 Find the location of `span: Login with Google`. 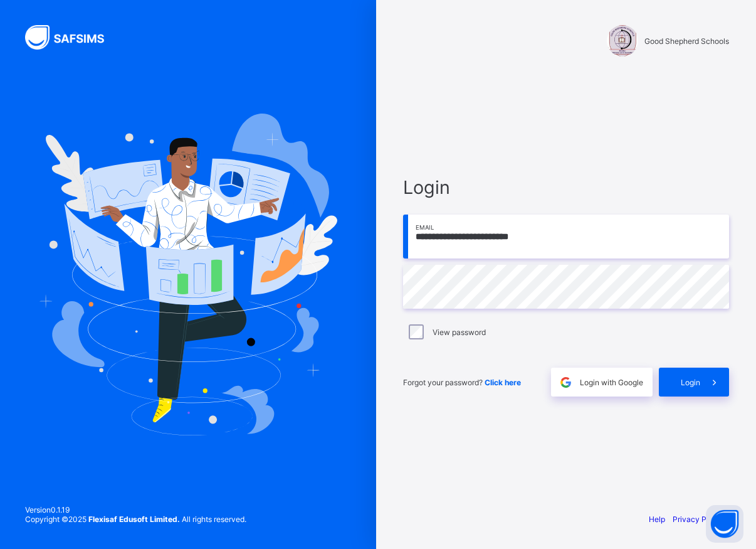

span: Login with Google is located at coordinates (612, 382).